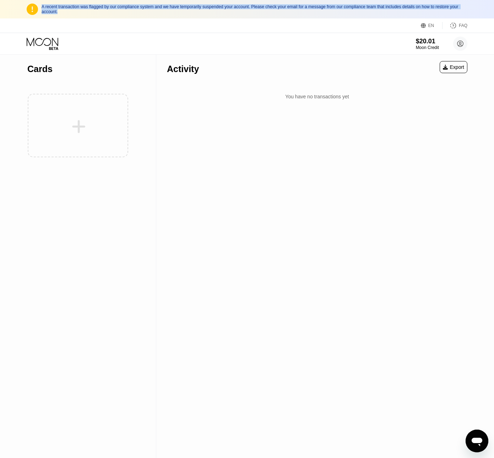  What do you see at coordinates (254, 9) in the screenshot?
I see `div: A recent transaction was flagged by our compliance system and we have temporarily suspended your ...` at bounding box center [254, 9].